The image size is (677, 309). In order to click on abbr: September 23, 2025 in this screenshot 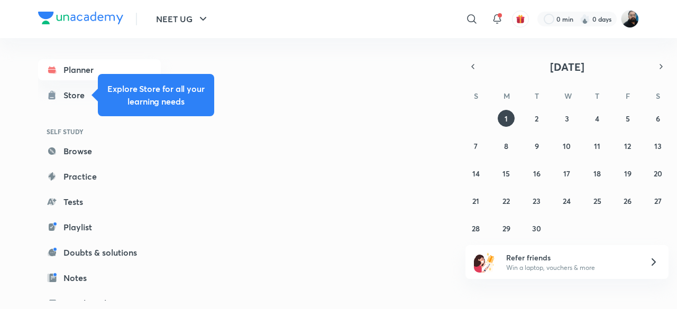, I will do `click(536, 201)`.